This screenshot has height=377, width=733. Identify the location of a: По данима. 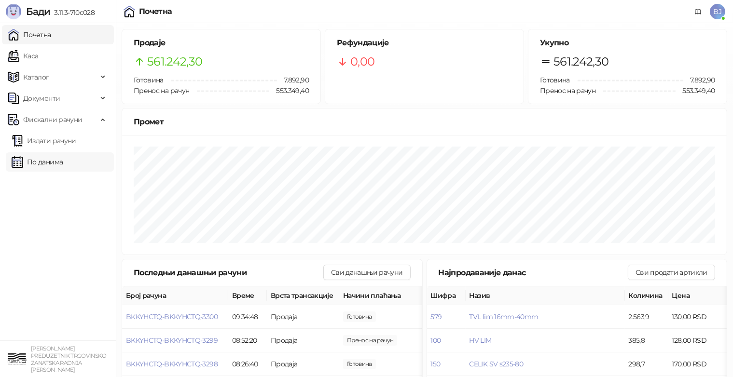
(37, 162).